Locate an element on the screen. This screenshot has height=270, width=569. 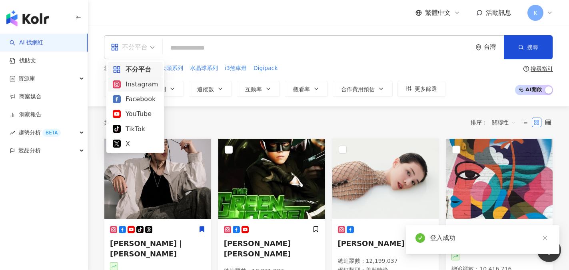
span: 經典大頭系列 is located at coordinates (166, 68).